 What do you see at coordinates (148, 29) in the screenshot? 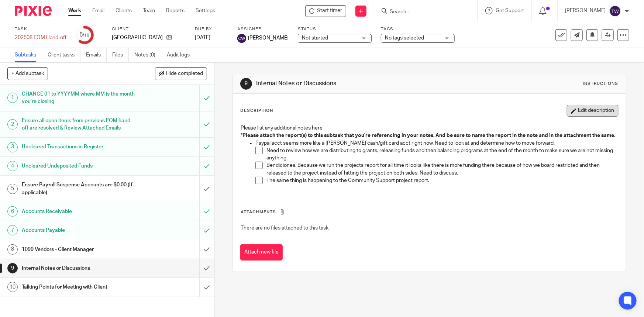
I see `label: Client` at bounding box center [148, 29].